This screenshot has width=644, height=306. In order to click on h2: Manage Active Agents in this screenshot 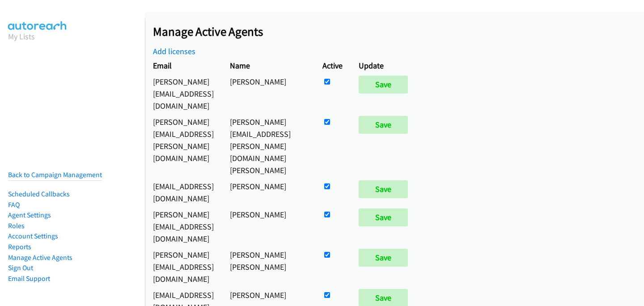, I will do `click(399, 32)`.